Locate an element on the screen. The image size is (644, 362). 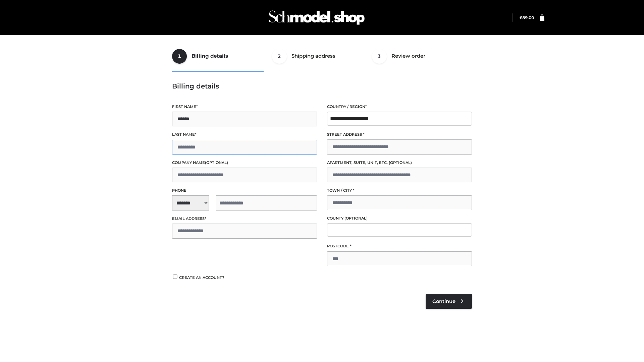
bdi: 89.00 is located at coordinates (526, 18).